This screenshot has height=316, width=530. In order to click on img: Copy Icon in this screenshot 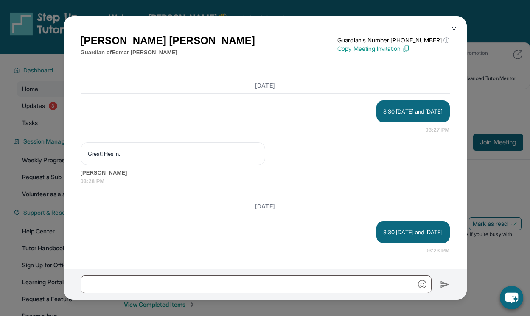, I will do `click(406, 49)`.